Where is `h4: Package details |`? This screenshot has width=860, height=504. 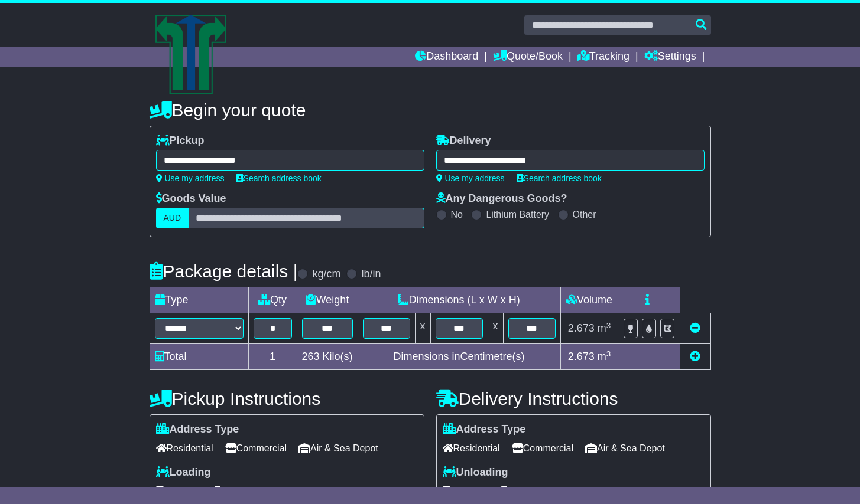
h4: Package details | is located at coordinates (223, 271).